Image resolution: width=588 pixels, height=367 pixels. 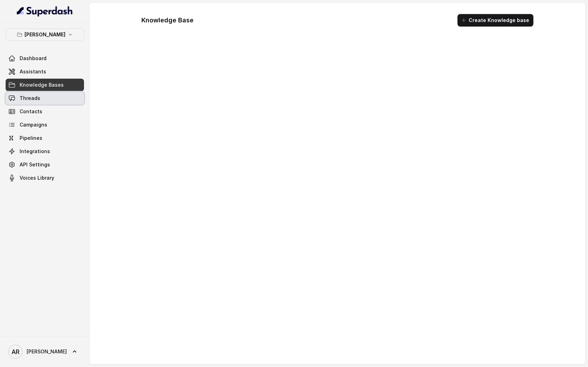 I want to click on span: Campaigns, so click(x=33, y=125).